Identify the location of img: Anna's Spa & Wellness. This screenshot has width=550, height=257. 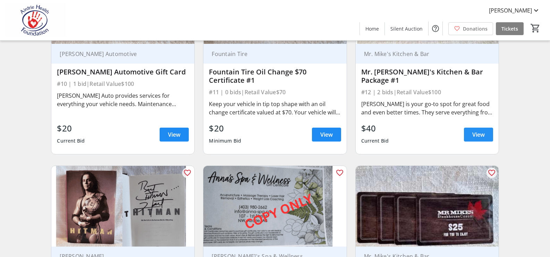
(275, 206).